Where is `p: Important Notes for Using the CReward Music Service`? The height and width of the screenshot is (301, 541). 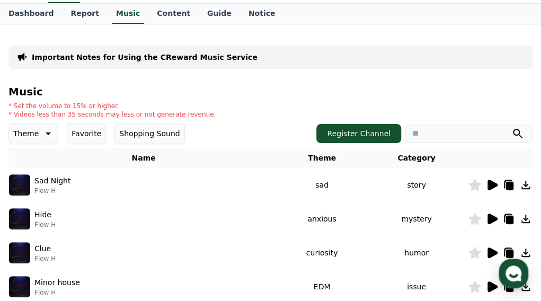 p: Important Notes for Using the CReward Music Service is located at coordinates (145, 57).